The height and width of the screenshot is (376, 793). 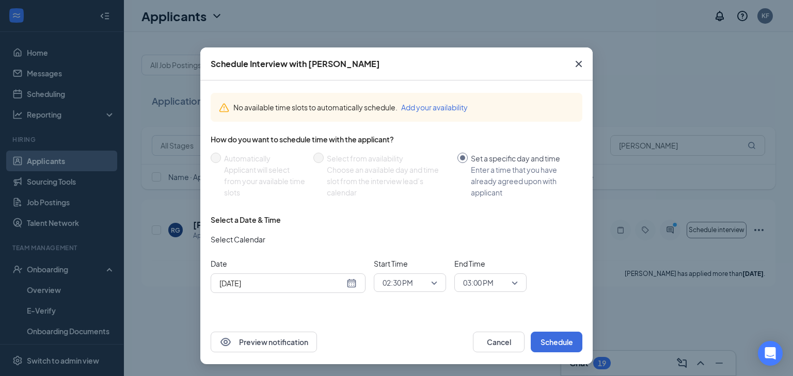 I want to click on div: Select from availability, so click(x=388, y=158).